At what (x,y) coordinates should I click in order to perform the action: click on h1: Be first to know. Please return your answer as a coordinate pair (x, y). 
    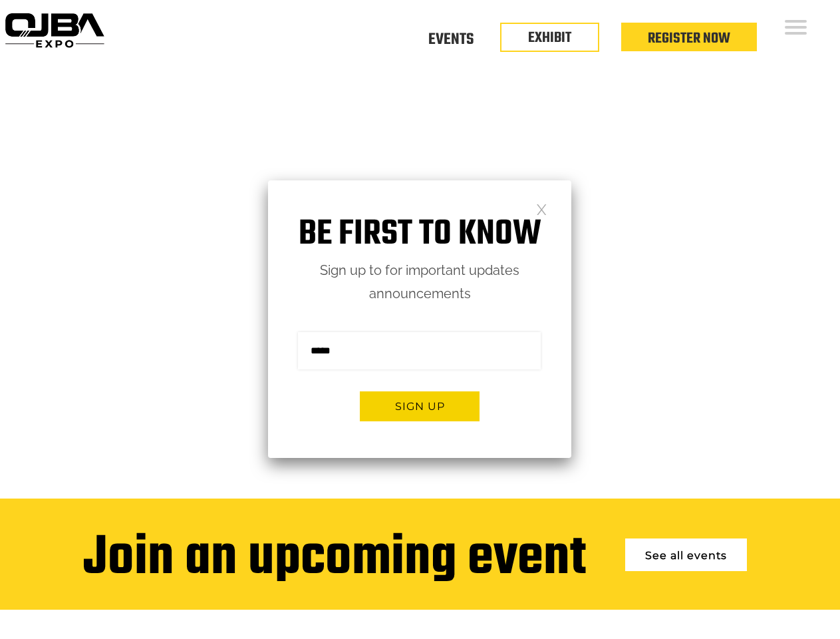
    Looking at the image, I should click on (420, 235).